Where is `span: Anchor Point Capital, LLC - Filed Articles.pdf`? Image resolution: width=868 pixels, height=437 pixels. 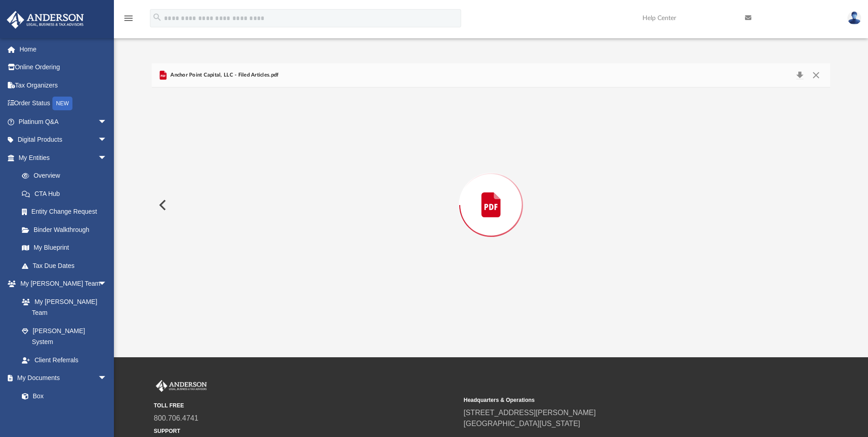 span: Anchor Point Capital, LLC - Filed Articles.pdf is located at coordinates (223, 75).